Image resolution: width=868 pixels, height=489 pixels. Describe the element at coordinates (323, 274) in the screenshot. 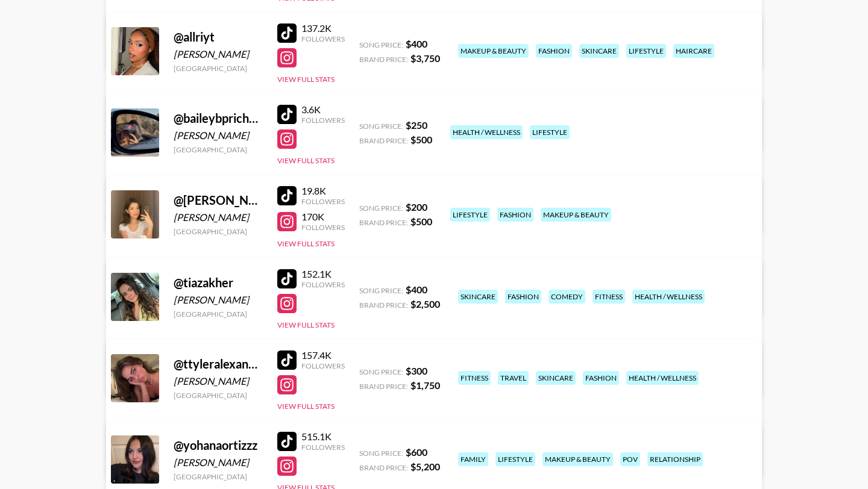

I see `div: 152.1K` at that location.